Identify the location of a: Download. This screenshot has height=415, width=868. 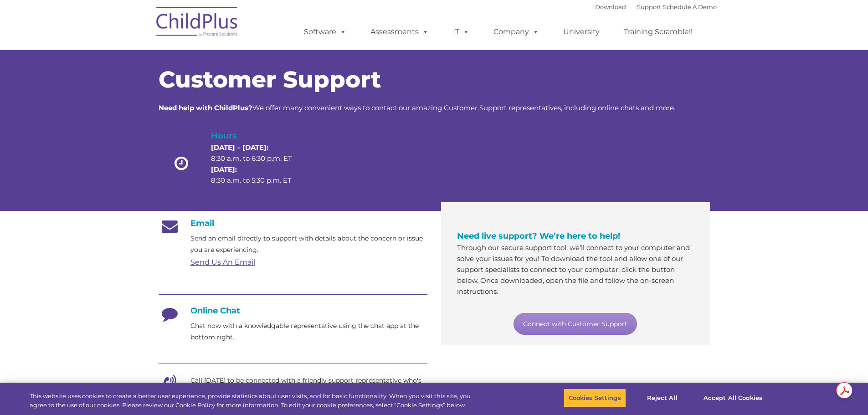
(611, 7).